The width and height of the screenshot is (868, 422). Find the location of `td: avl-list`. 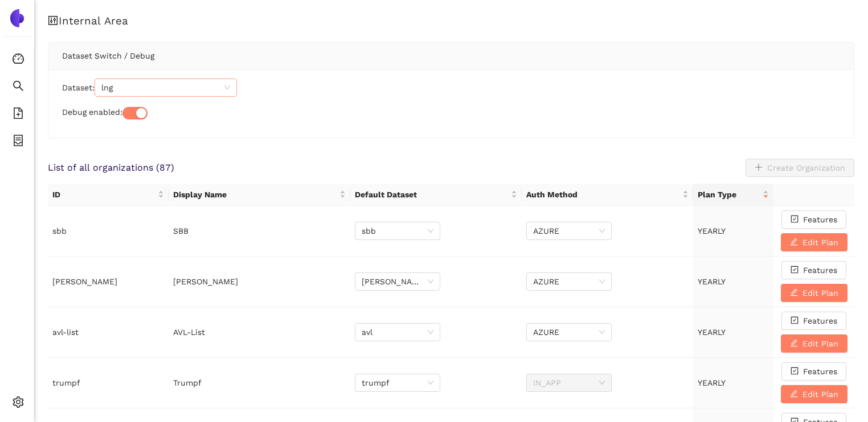

td: avl-list is located at coordinates (108, 332).